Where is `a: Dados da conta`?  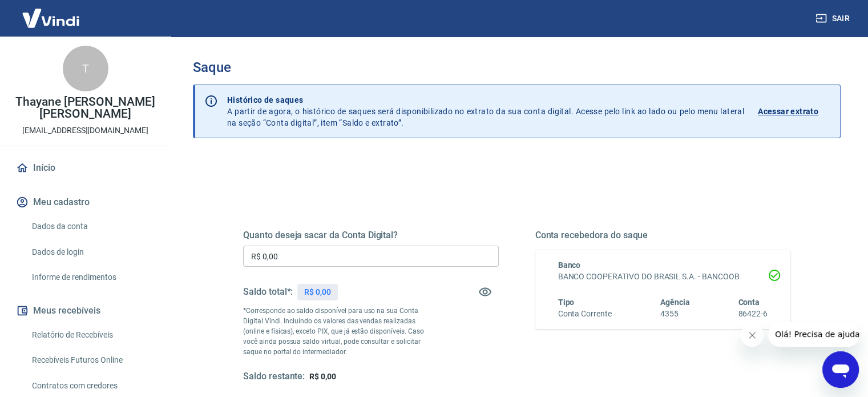 a: Dados da conta is located at coordinates (92, 226).